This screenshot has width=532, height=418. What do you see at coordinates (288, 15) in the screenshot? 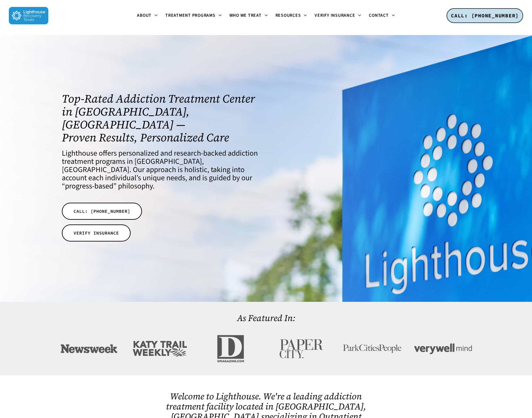
I see `span: Resources` at bounding box center [288, 15].